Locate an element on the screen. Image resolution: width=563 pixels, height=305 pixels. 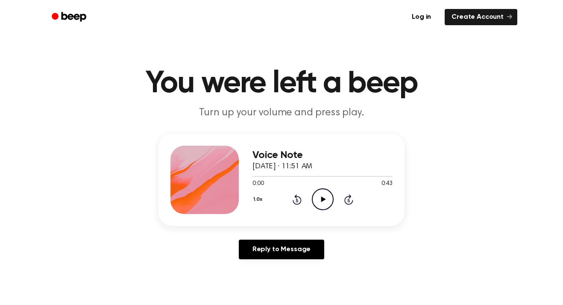
span: 0:43 is located at coordinates (387, 184).